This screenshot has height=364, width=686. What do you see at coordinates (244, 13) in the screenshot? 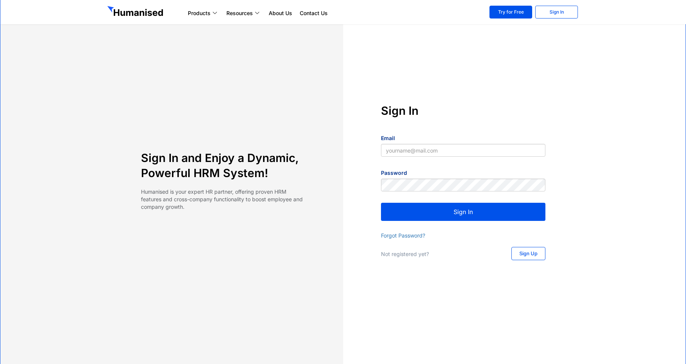
I see `a: Resources` at bounding box center [244, 13].